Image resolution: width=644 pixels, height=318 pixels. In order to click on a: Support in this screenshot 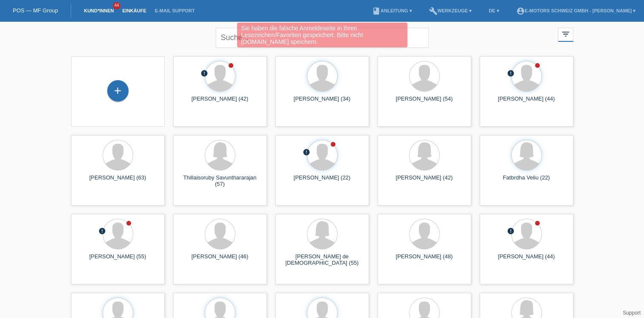, I will do `click(632, 313)`.